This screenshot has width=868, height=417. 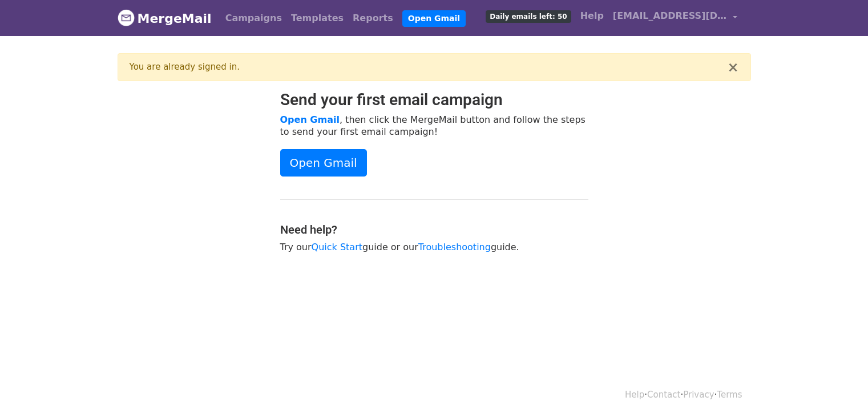 I want to click on span: Daily emails left: 50, so click(x=528, y=17).